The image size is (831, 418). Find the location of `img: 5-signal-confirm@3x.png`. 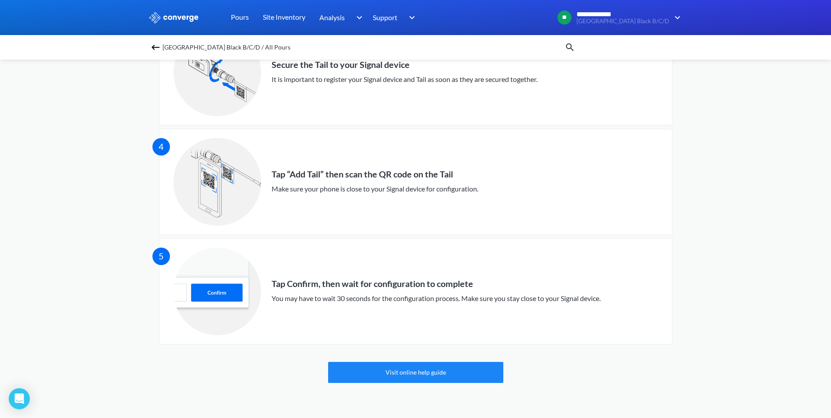

img: 5-signal-confirm@3x.png is located at coordinates (217, 291).